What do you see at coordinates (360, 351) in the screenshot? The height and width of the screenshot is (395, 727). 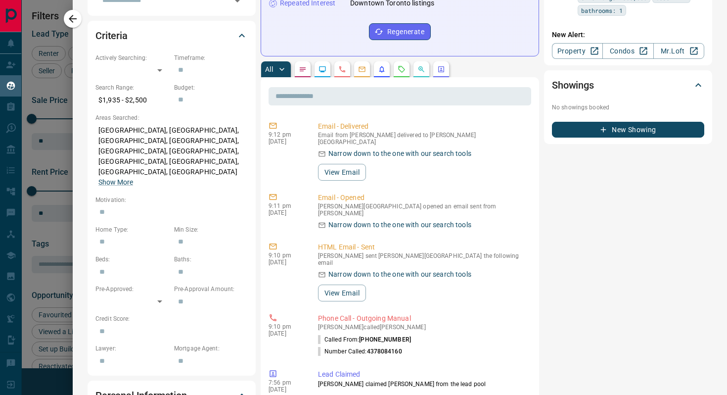 I see `p: Number Called:` at bounding box center [360, 351].